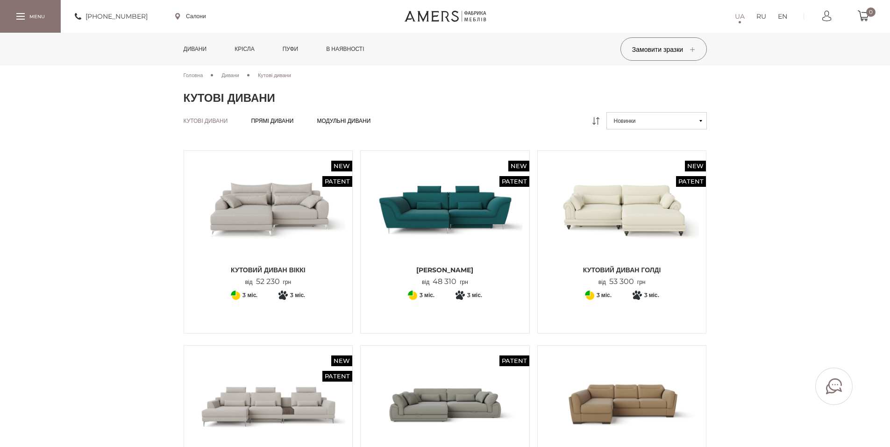 This screenshot has height=447, width=890. Describe the element at coordinates (291, 49) in the screenshot. I see `a: Пуфи` at that location.